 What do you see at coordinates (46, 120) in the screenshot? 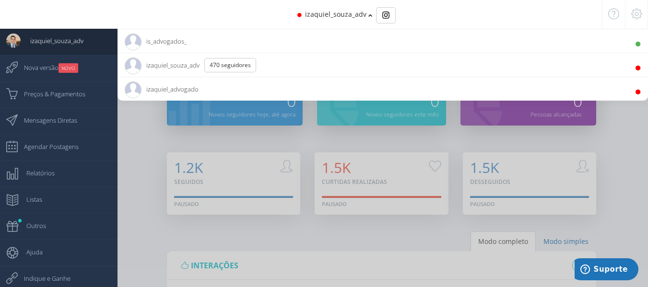
I see `span: Mensagens Diretas` at bounding box center [46, 120].